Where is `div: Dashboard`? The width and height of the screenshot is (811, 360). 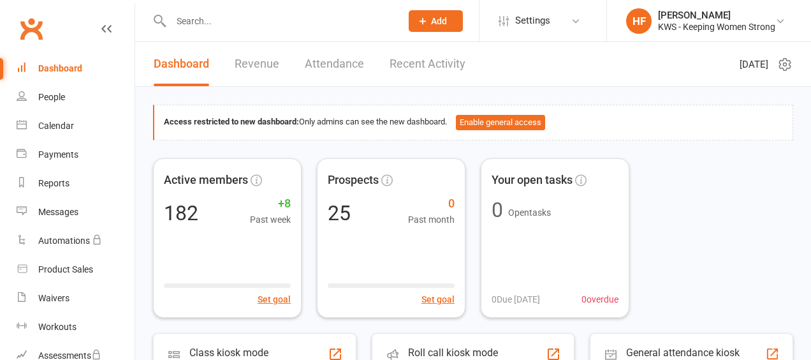
div: Dashboard is located at coordinates (60, 68).